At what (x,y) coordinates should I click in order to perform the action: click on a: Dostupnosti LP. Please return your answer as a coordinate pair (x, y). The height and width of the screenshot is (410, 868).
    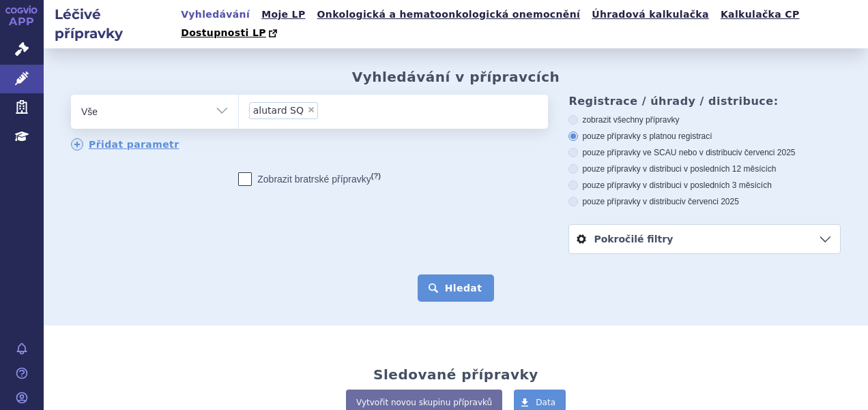
    Looking at the image, I should click on (230, 33).